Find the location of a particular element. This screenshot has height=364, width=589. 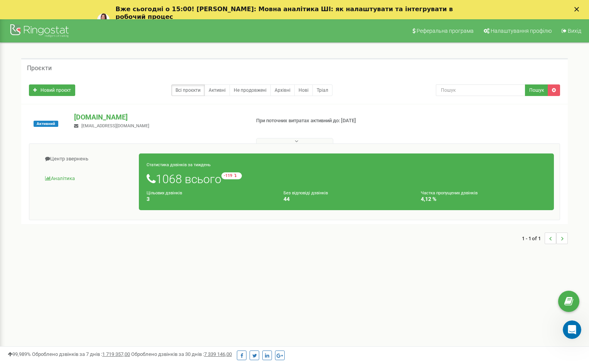

span: Налаштування профілю is located at coordinates (521, 31).